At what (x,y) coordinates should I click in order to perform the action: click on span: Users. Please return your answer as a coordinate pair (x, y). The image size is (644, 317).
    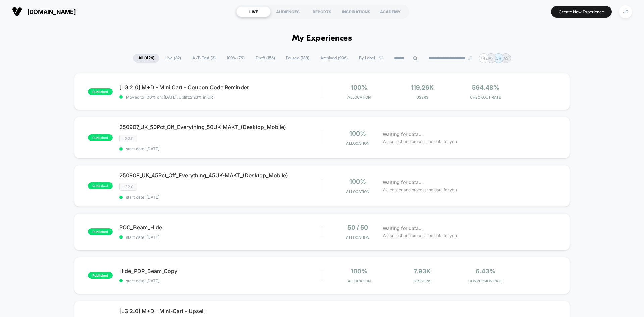
    Looking at the image, I should click on (422, 97).